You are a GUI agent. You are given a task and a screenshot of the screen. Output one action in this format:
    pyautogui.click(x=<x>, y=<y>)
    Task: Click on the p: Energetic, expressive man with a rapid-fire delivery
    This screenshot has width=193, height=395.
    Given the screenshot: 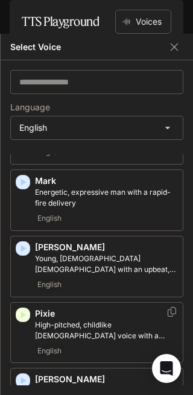 What is the action you would take?
    pyautogui.click(x=106, y=198)
    